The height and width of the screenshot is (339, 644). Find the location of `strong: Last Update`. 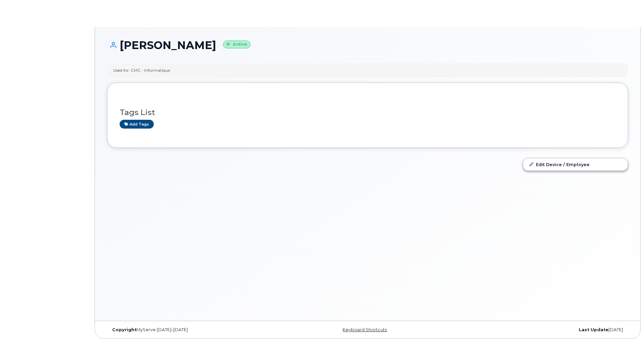

strong: Last Update is located at coordinates (594, 330).